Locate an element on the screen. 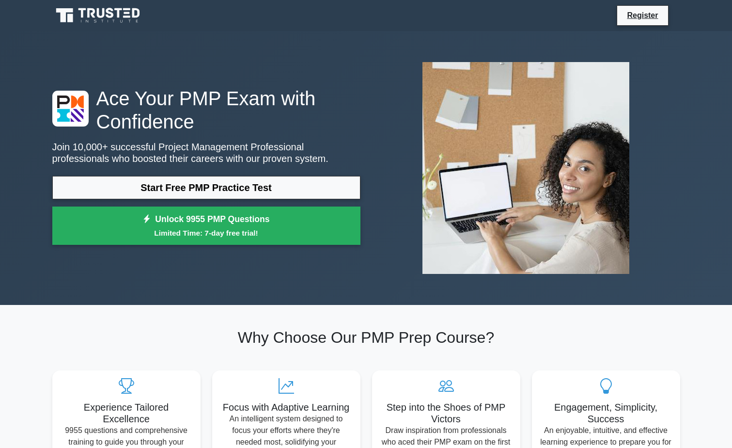 The image size is (732, 448). a: Register is located at coordinates (642, 15).